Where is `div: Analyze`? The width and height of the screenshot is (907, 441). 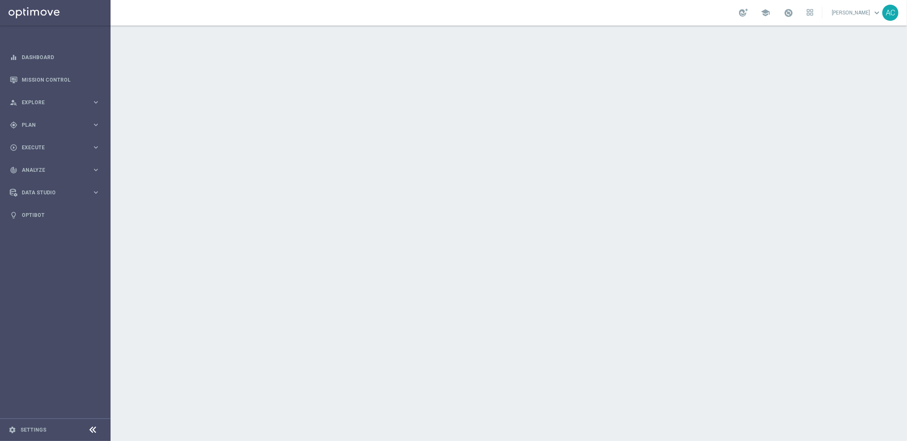 div: Analyze is located at coordinates (51, 170).